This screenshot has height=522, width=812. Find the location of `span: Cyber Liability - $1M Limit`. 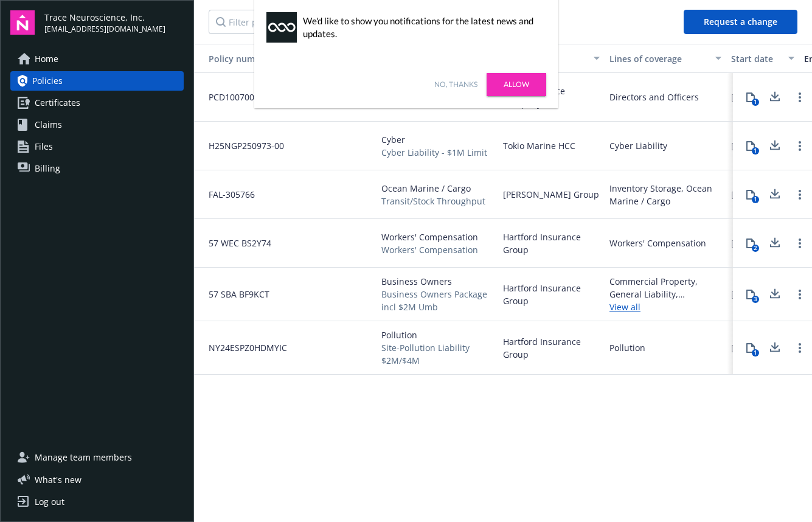

span: Cyber Liability - $1M Limit is located at coordinates (434, 152).